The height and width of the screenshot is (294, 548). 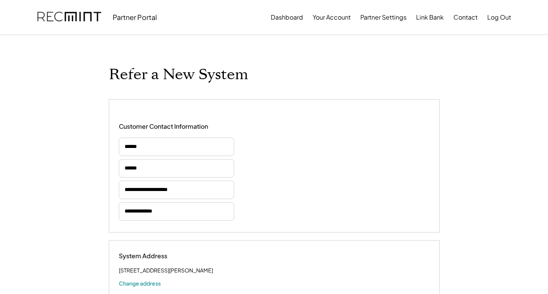 I want to click on div: System Address, so click(x=157, y=256).